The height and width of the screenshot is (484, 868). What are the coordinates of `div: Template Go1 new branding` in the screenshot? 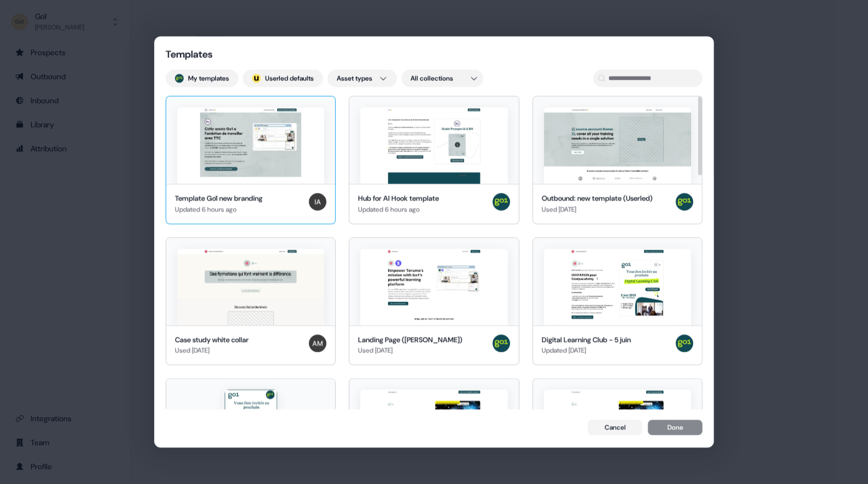 It's located at (219, 198).